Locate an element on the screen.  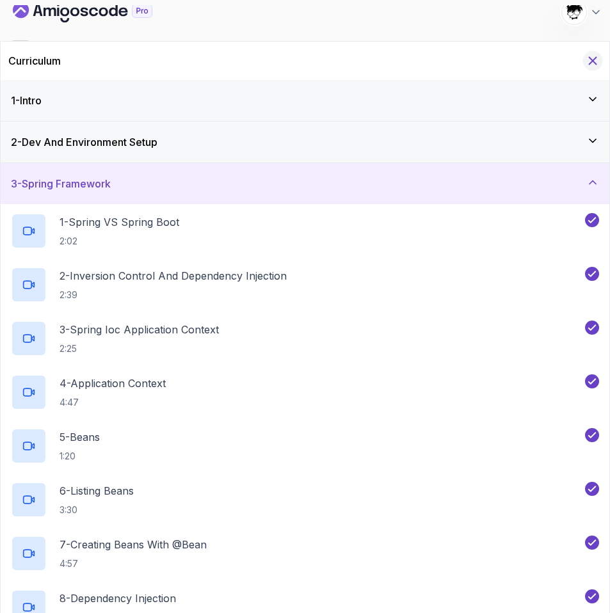
h3: 3 - Spring Framework is located at coordinates (61, 184).